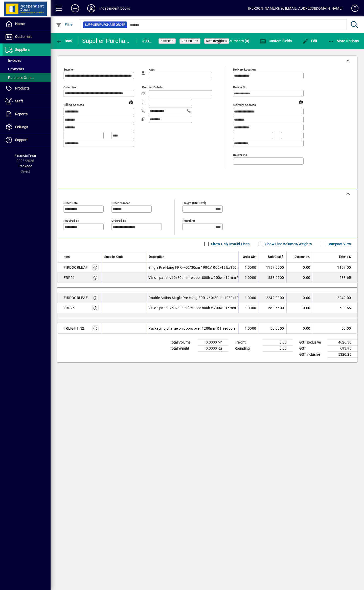 Image resolution: width=364 pixels, height=590 pixels. What do you see at coordinates (276, 257) in the screenshot?
I see `span: Unit Cost $` at bounding box center [276, 257].